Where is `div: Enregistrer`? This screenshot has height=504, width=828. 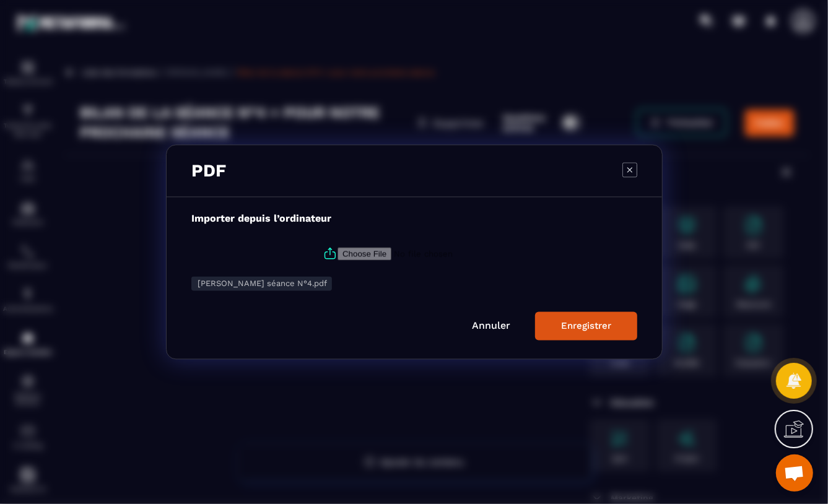
div: Enregistrer is located at coordinates (585, 326).